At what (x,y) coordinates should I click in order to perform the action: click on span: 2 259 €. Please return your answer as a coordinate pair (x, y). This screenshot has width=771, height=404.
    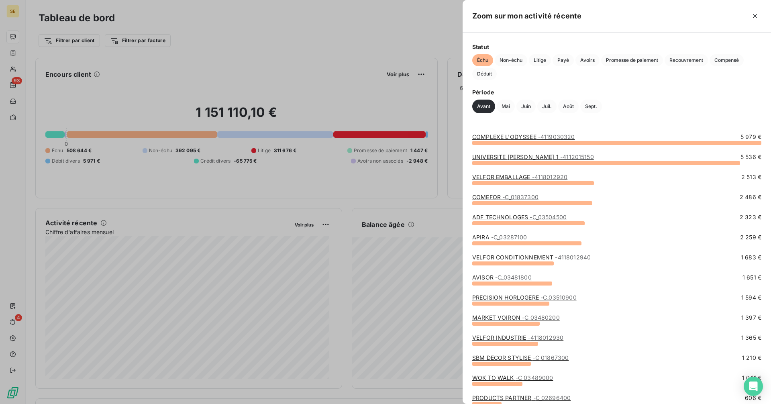
    Looking at the image, I should click on (750, 237).